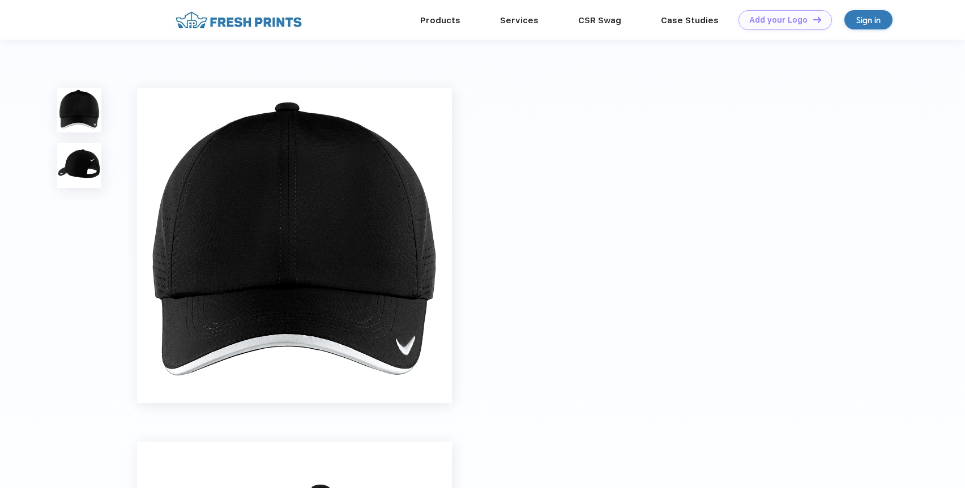  I want to click on div: Add your Logo, so click(778, 20).